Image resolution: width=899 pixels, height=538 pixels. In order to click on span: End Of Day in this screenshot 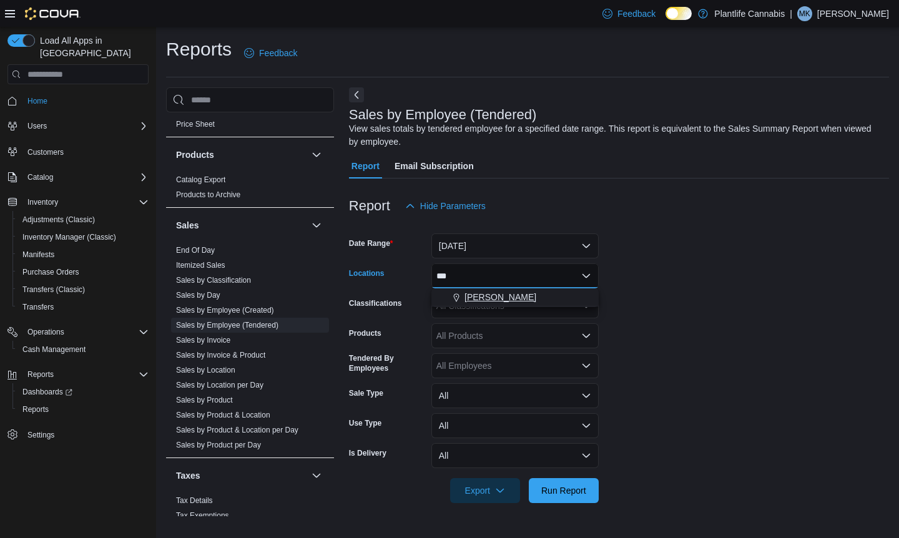, I will do `click(195, 250)`.